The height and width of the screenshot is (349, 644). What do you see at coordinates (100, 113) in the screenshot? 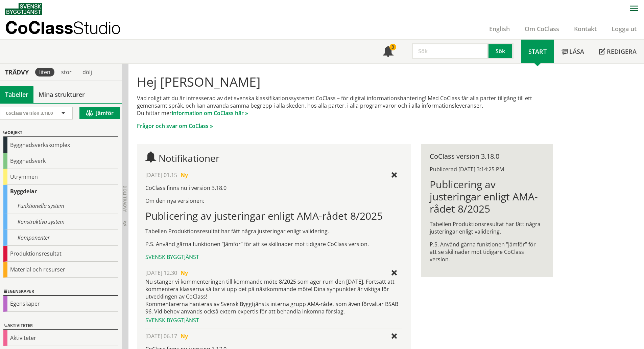
I see `button: Jämför` at bounding box center [100, 113].